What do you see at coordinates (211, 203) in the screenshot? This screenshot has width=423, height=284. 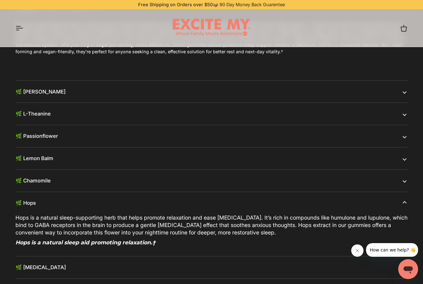 I see `button: 🌿 Hops` at bounding box center [211, 203].